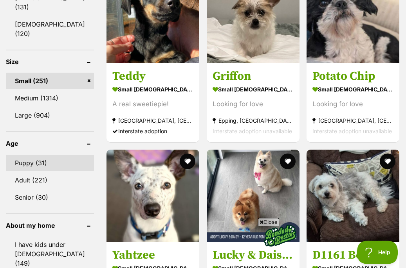 This screenshot has width=406, height=268. What do you see at coordinates (50, 144) in the screenshot?
I see `header: Age` at bounding box center [50, 144].